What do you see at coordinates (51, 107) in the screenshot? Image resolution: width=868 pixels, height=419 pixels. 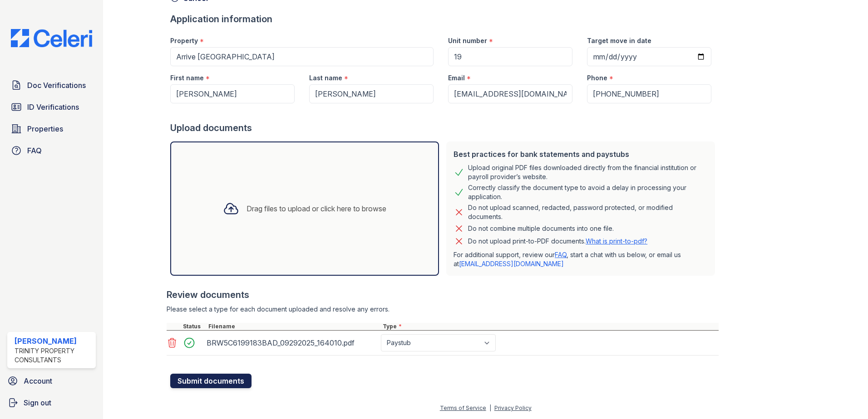 I see `a: ID Verifications` at bounding box center [51, 107].